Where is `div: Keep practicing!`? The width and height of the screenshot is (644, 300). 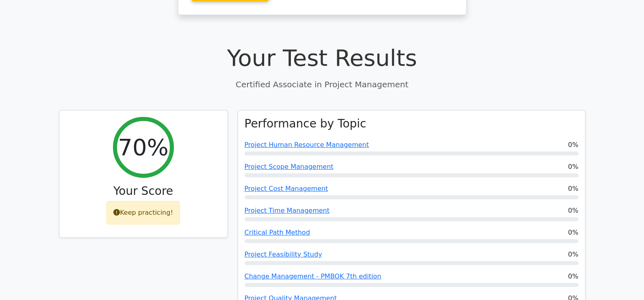
div: Keep practicing! is located at coordinates (143, 213).